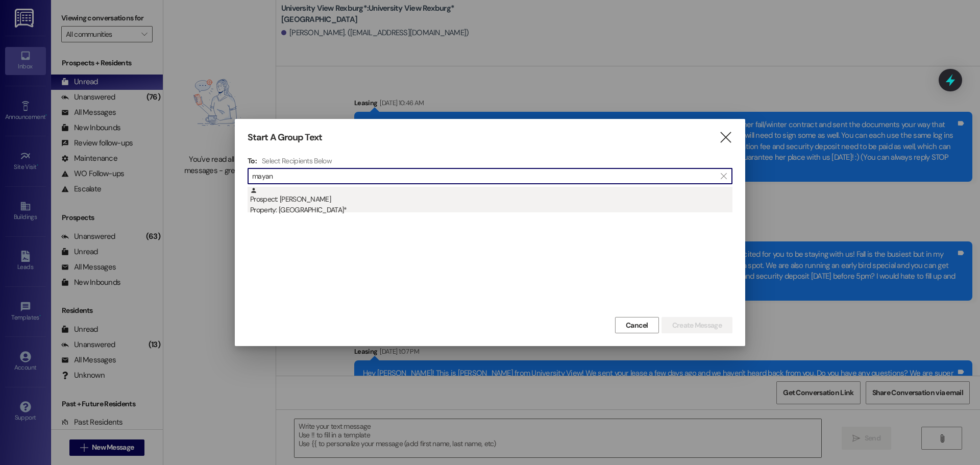 This screenshot has height=465, width=980. I want to click on h3: To:, so click(252, 160).